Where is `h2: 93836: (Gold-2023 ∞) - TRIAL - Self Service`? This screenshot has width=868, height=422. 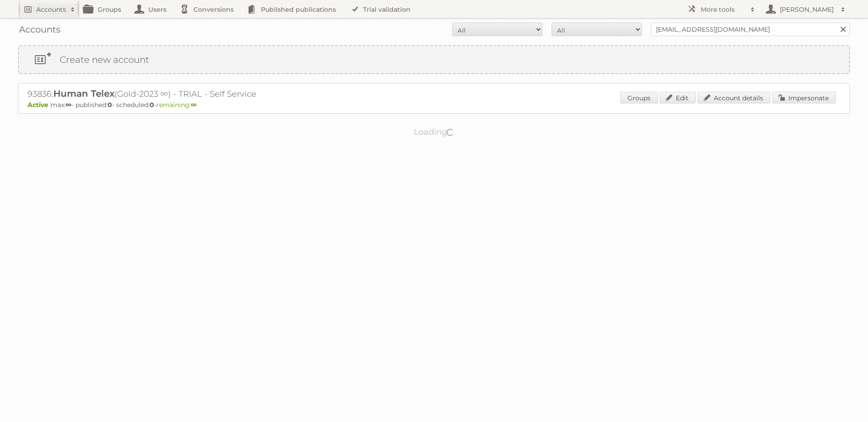
h2: 93836: (Gold-2023 ∞) - TRIAL - Self Service is located at coordinates (186, 94).